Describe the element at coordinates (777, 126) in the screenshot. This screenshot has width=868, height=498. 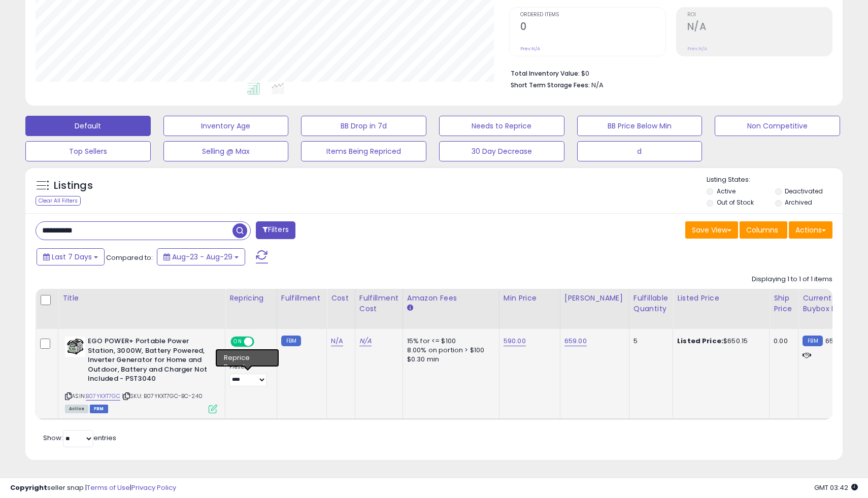
I see `button: Non Competitive` at that location.